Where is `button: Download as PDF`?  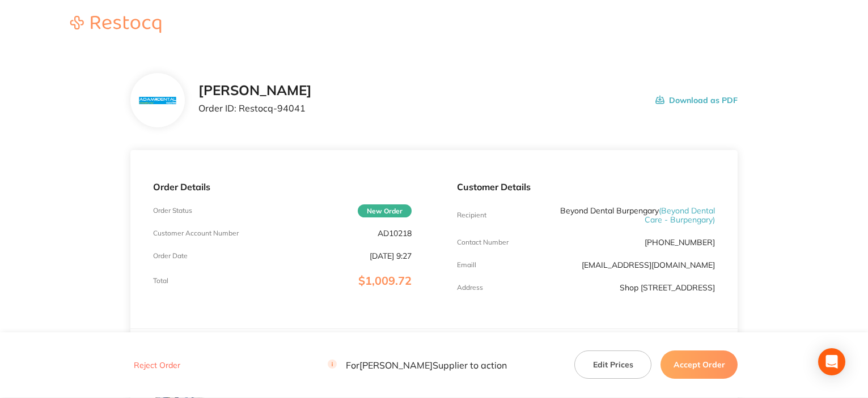
button: Download as PDF is located at coordinates (697, 100).